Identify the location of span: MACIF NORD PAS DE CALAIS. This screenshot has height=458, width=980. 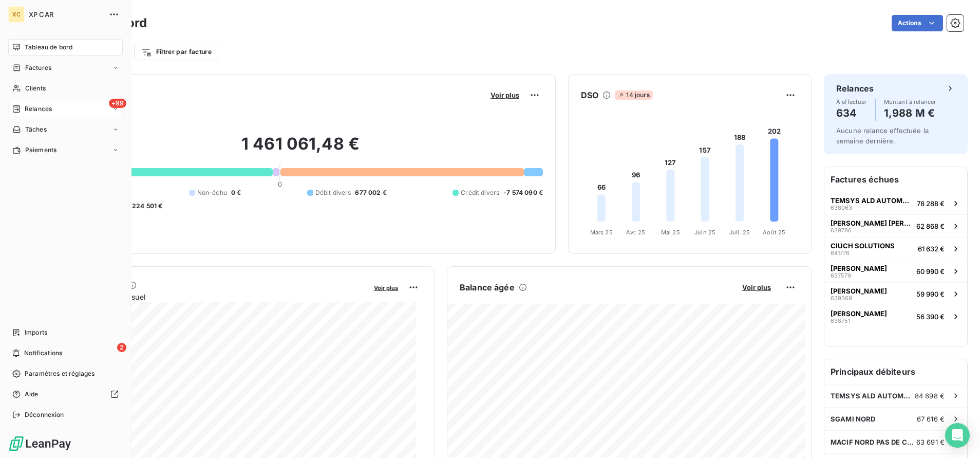
(874, 442).